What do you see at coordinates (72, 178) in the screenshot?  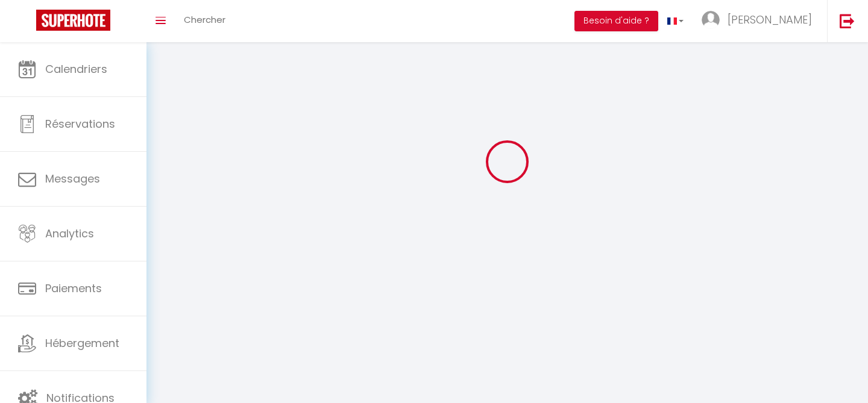 I see `span: Messages` at bounding box center [72, 178].